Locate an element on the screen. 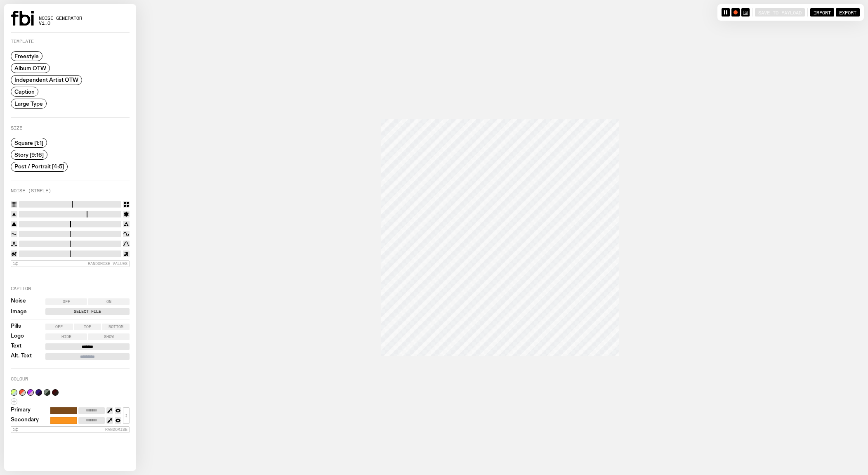  span: Export is located at coordinates (848, 12).